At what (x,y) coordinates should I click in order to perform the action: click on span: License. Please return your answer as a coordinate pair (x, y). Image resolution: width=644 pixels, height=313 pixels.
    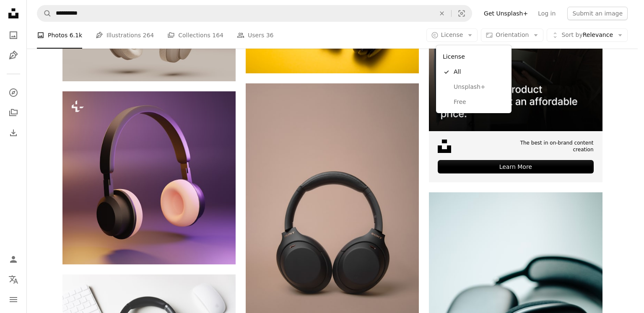
    Looking at the image, I should click on (452, 35).